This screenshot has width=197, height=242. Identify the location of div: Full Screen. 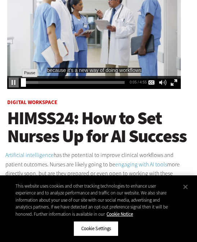
(174, 83).